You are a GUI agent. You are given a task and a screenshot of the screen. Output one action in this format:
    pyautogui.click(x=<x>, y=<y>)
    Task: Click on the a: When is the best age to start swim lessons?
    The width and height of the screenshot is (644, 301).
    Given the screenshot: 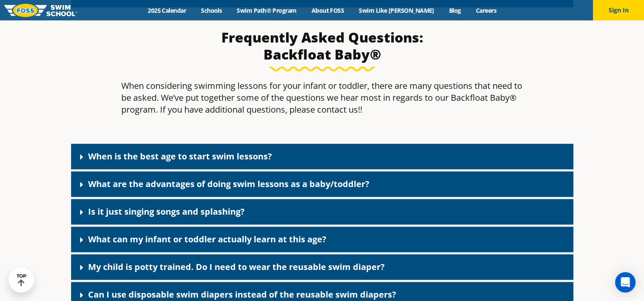 What is the action you would take?
    pyautogui.click(x=180, y=156)
    